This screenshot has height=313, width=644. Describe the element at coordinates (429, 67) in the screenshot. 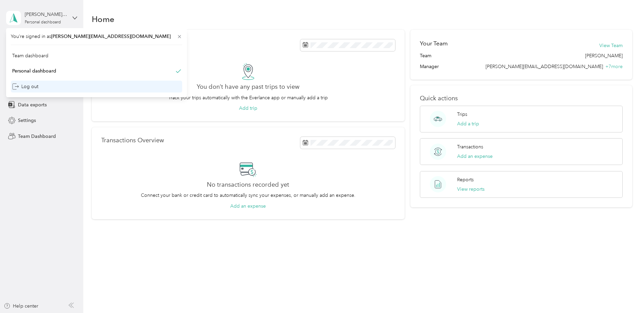

I see `span: Manager` at that location.